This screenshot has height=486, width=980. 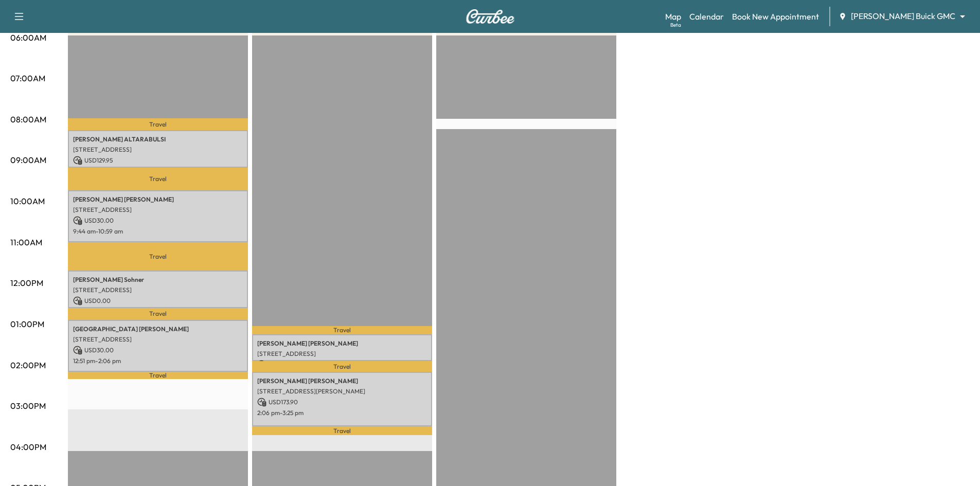 What do you see at coordinates (342, 402) in the screenshot?
I see `p: USD 173.90` at bounding box center [342, 402].